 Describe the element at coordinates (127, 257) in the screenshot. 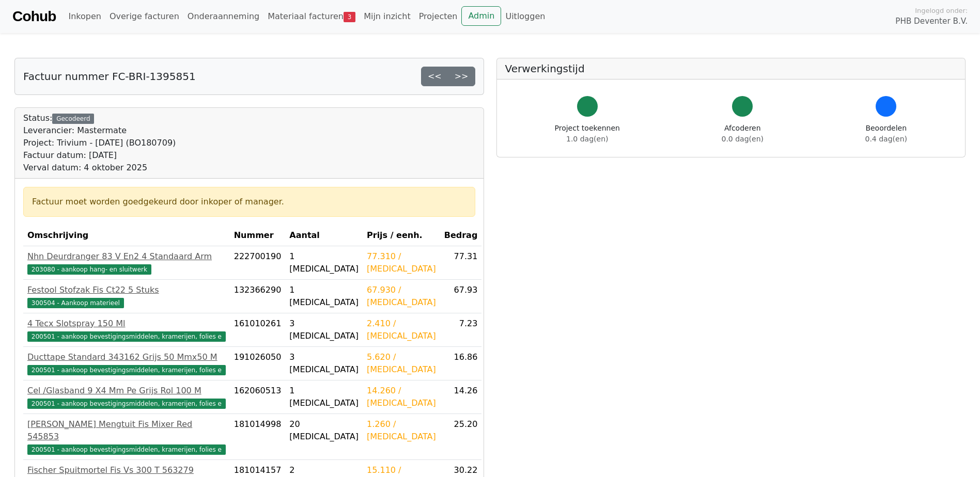

I see `div: Nhn Deurdranger 83 V En2 4 Standaard Arm` at that location.